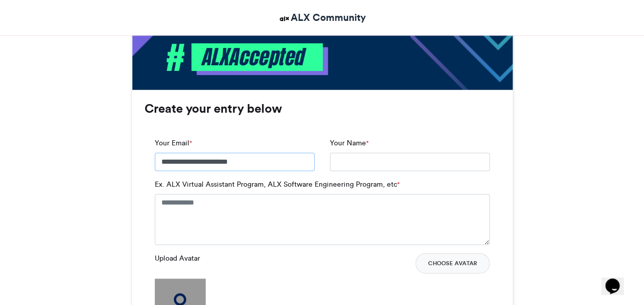  I want to click on label: Your Email, so click(173, 143).